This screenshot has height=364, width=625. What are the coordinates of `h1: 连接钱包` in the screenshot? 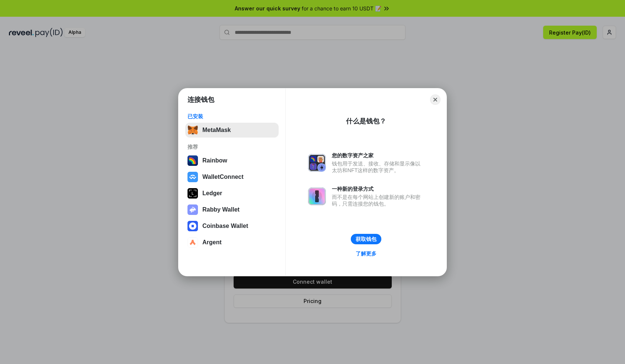 It's located at (201, 100).